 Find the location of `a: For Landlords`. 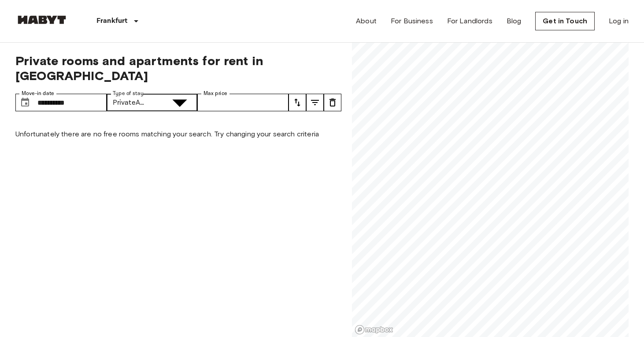

a: For Landlords is located at coordinates (469, 21).